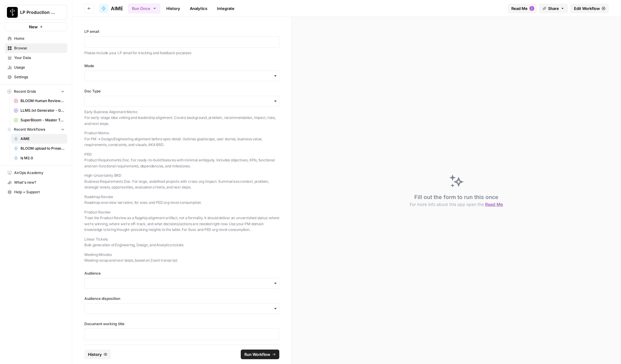  Describe the element at coordinates (98, 354) in the screenshot. I see `button: History` at that location.